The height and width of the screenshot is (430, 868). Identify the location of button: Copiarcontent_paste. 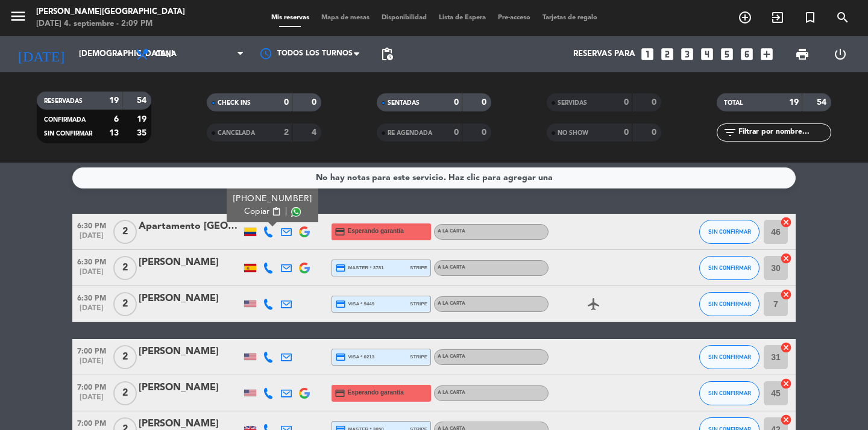
(262, 211).